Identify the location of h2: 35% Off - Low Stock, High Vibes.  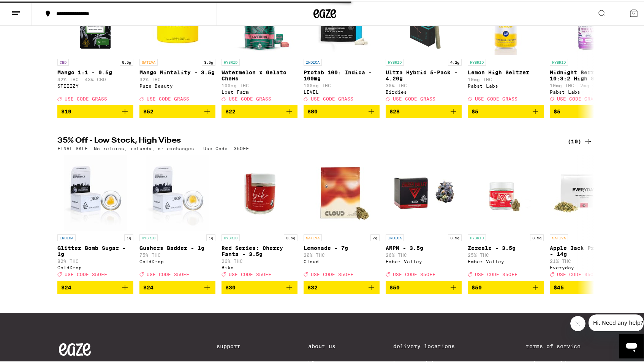
(306, 140).